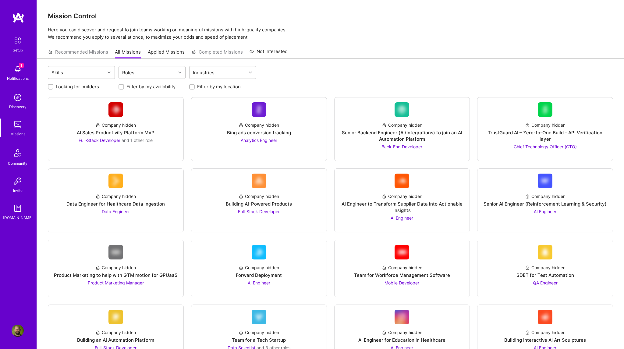 This screenshot has width=624, height=349. Describe the element at coordinates (128, 73) in the screenshot. I see `div: Roles` at that location.